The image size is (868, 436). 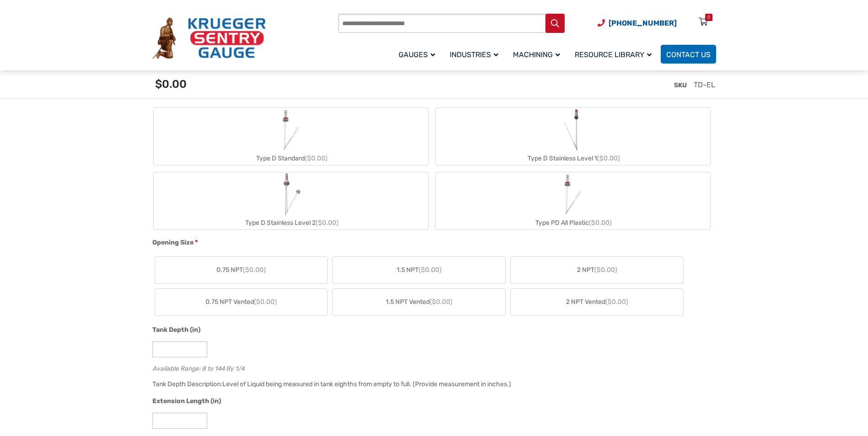 I want to click on img: Krueger Sentry Gauge, so click(x=209, y=39).